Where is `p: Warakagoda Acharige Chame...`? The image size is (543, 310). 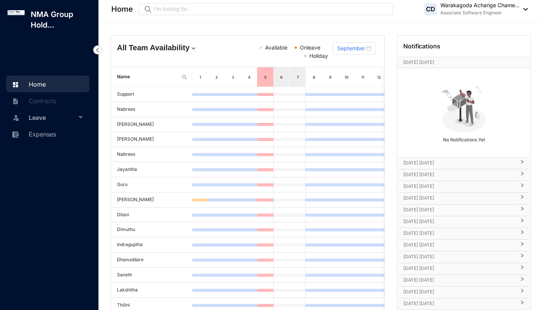 p: Warakagoda Acharige Chame... is located at coordinates (479, 5).